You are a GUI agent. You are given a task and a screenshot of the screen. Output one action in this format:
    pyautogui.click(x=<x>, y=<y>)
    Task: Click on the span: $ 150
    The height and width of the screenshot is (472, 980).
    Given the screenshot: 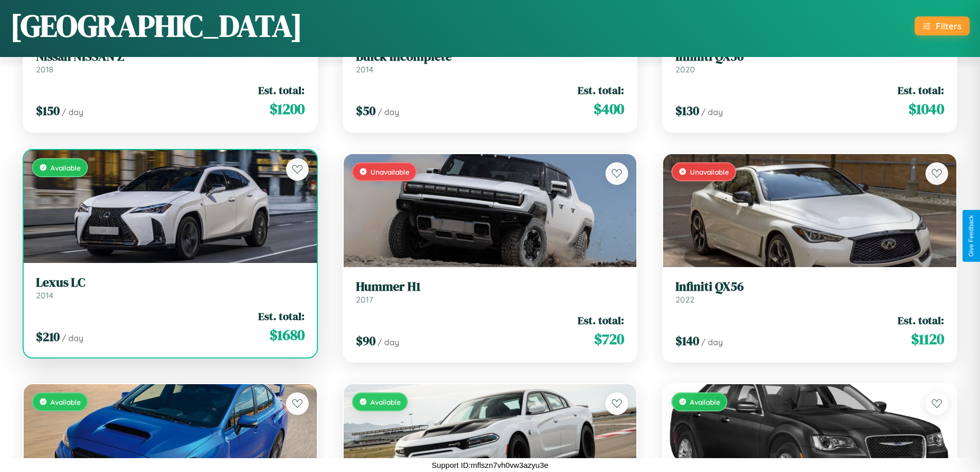 What is the action you would take?
    pyautogui.click(x=48, y=111)
    